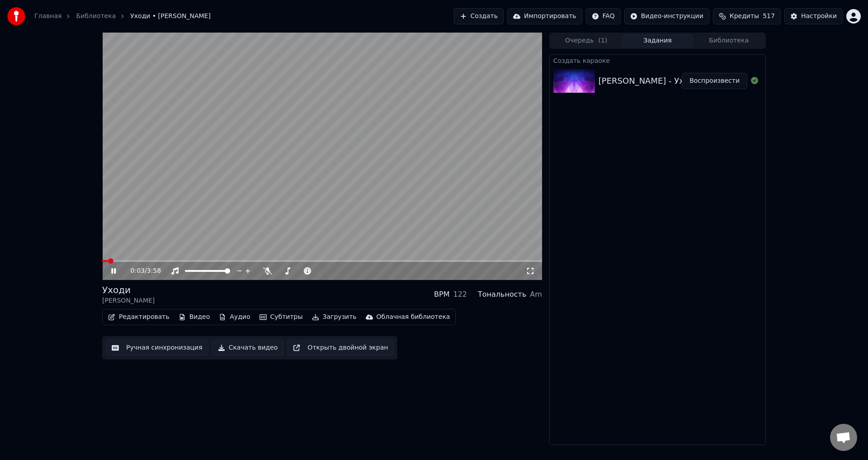 This screenshot has height=460, width=868. I want to click on button: Видео, so click(194, 317).